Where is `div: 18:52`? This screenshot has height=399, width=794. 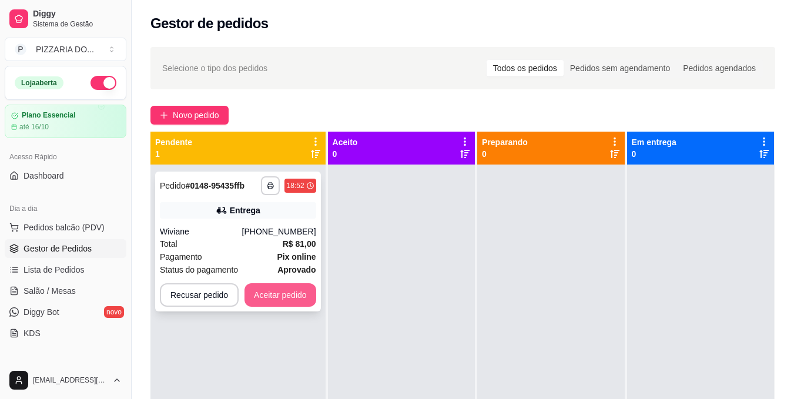 div: 18:52 is located at coordinates (296, 186).